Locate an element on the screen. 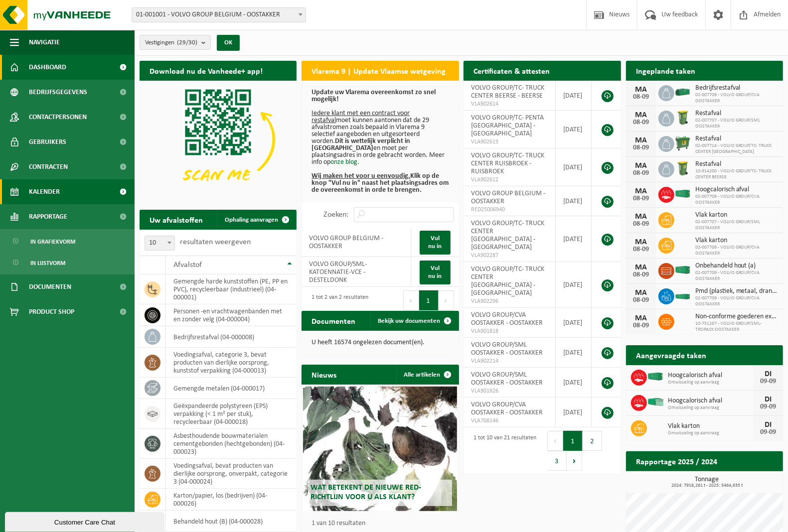 Image resolution: width=788 pixels, height=532 pixels. td: asbesthoudende bouwmaterialen cementgebonden (hechtgebonden) (04-000023) is located at coordinates (231, 444).